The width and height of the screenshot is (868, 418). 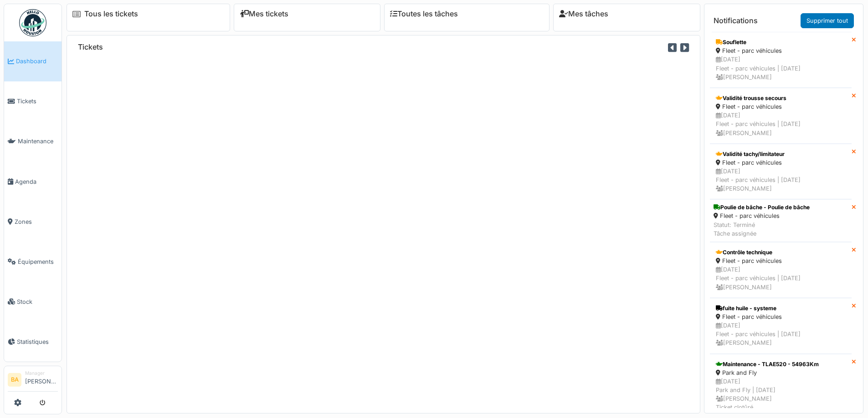 I want to click on div: Park and Fly, so click(x=780, y=373).